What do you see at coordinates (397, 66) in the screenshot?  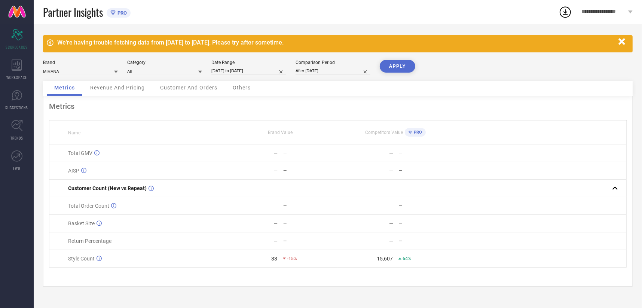 I see `button: APPLY` at bounding box center [397, 66].